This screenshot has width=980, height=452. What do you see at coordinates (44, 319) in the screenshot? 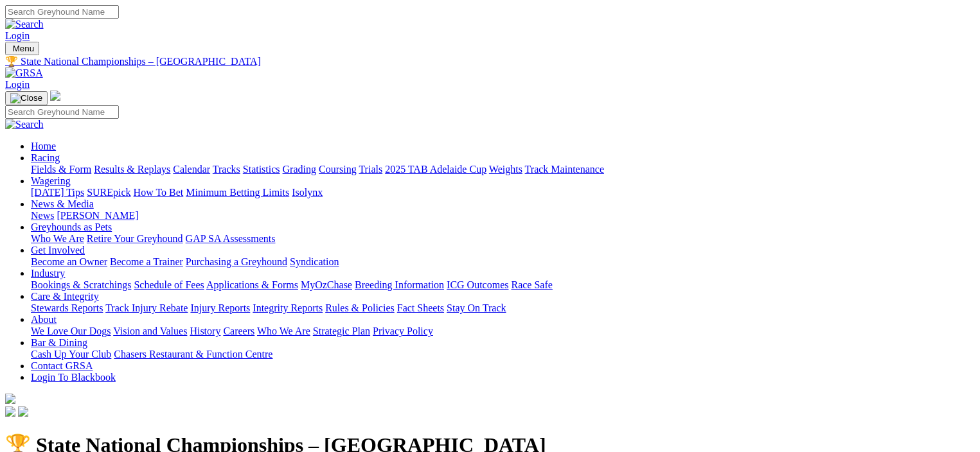
I see `a: About` at bounding box center [44, 319].